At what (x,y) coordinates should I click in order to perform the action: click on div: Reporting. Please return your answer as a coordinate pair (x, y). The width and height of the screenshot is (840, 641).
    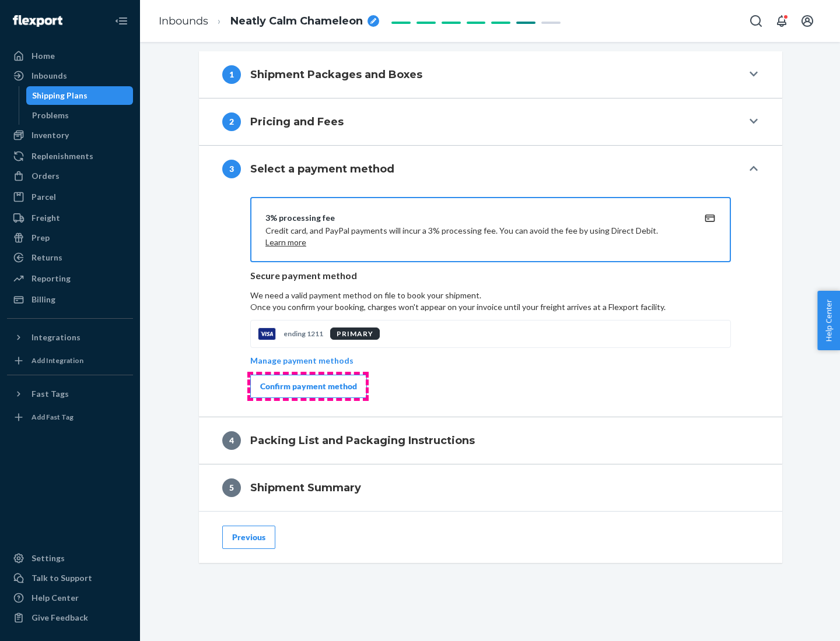
    Looking at the image, I should click on (51, 279).